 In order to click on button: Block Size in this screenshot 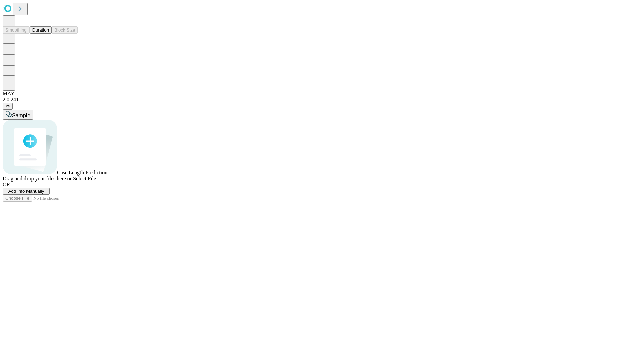, I will do `click(65, 30)`.